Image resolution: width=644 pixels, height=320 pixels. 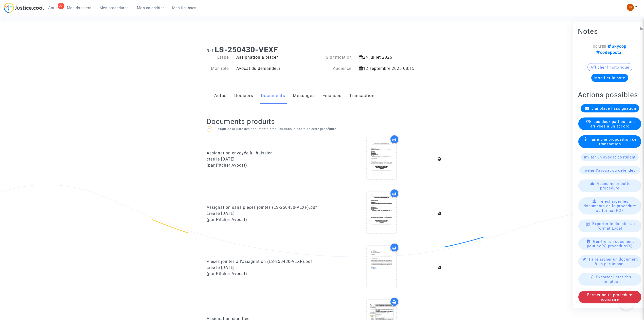 I want to click on h2: Actions possibles, so click(x=610, y=95).